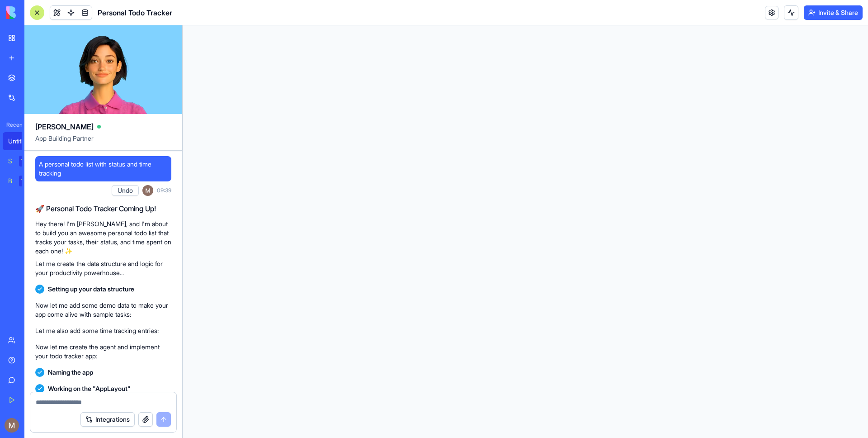 The height and width of the screenshot is (438, 868). Describe the element at coordinates (164, 191) in the screenshot. I see `span: 09:39` at that location.